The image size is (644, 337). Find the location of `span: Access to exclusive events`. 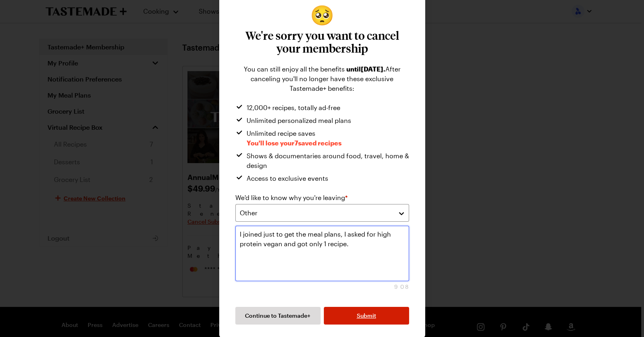

span: Access to exclusive events is located at coordinates (287, 179).